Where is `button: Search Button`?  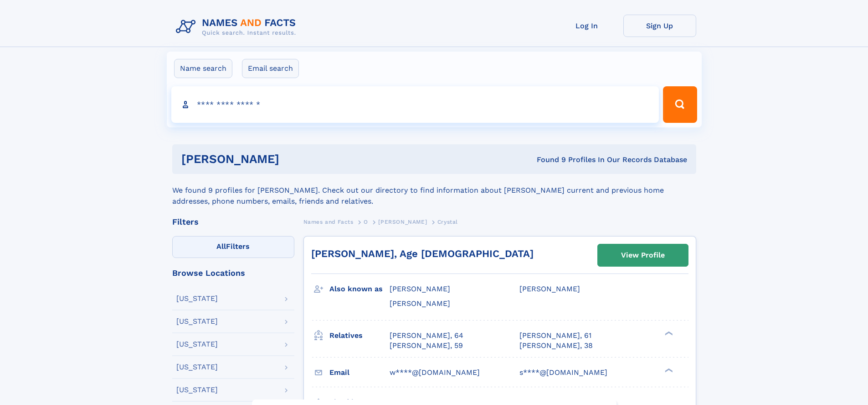
button: Search Button is located at coordinates (680, 105).